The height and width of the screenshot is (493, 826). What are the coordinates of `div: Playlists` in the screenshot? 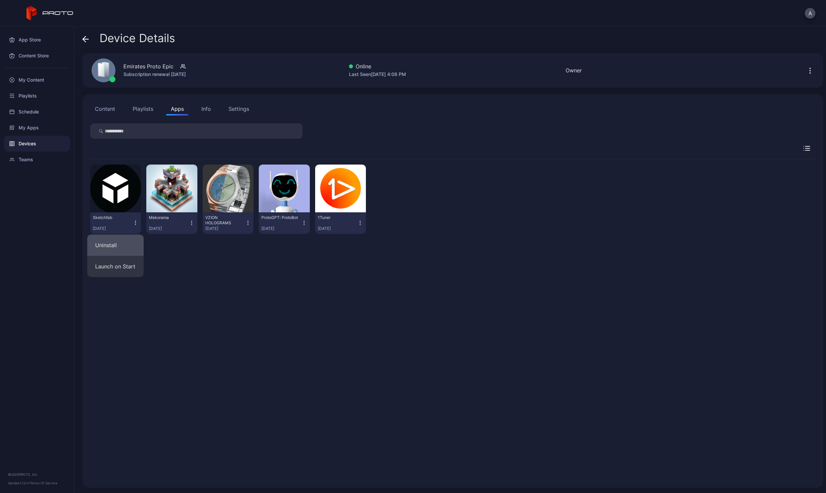 It's located at (37, 96).